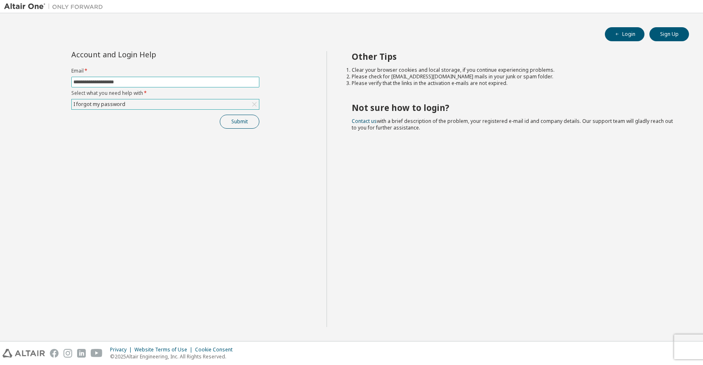  I want to click on img: instagram.svg, so click(68, 353).